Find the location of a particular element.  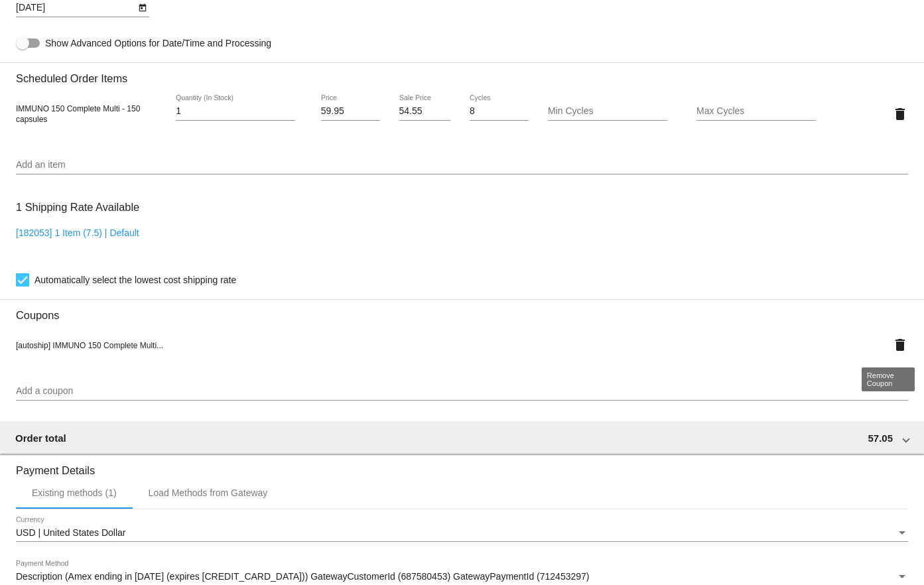

input: Add an item is located at coordinates (462, 165).